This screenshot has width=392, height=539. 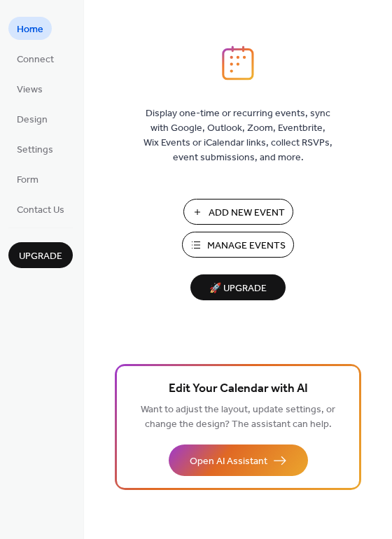 What do you see at coordinates (29, 88) in the screenshot?
I see `a: Views` at bounding box center [29, 88].